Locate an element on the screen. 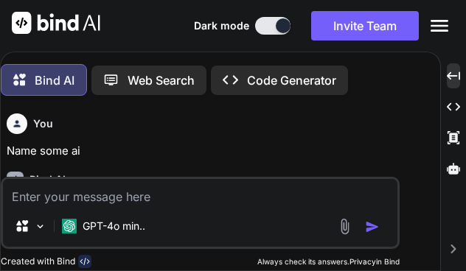 The height and width of the screenshot is (271, 466). p: Name some ai is located at coordinates (201, 151).